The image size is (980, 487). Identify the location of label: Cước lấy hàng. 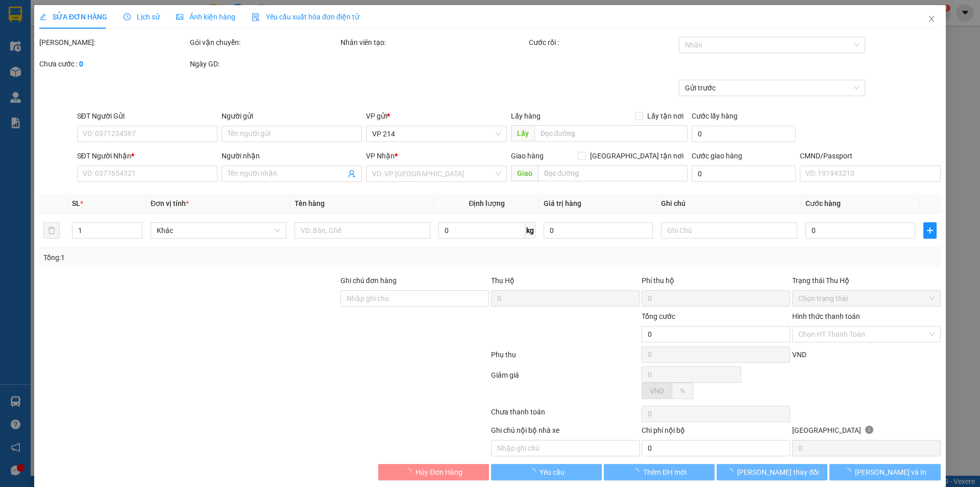
(714, 116).